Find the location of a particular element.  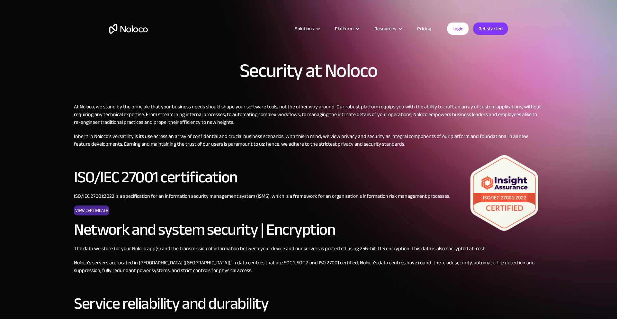

h2: ISO/IEC 27001 certification is located at coordinates (308, 177).